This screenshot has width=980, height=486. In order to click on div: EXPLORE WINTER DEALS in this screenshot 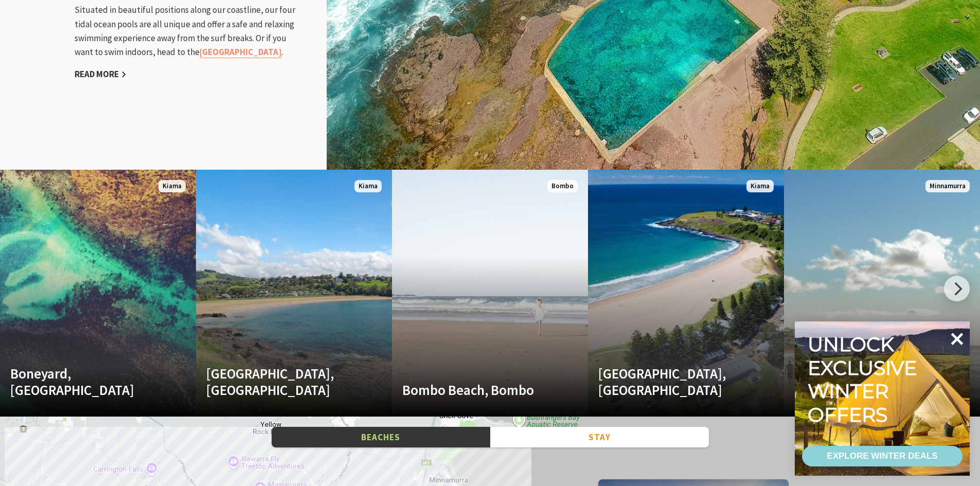, I will do `click(881, 456)`.